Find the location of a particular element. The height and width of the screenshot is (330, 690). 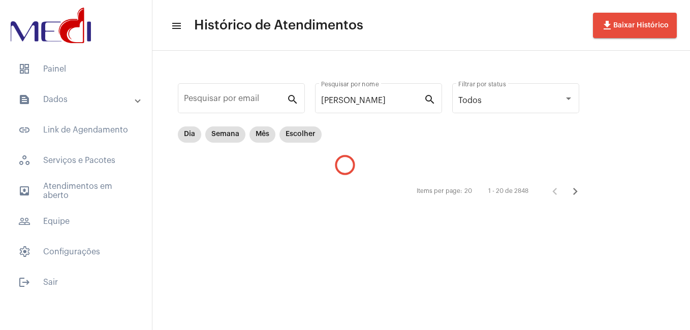

span: Sair is located at coordinates (76, 283).